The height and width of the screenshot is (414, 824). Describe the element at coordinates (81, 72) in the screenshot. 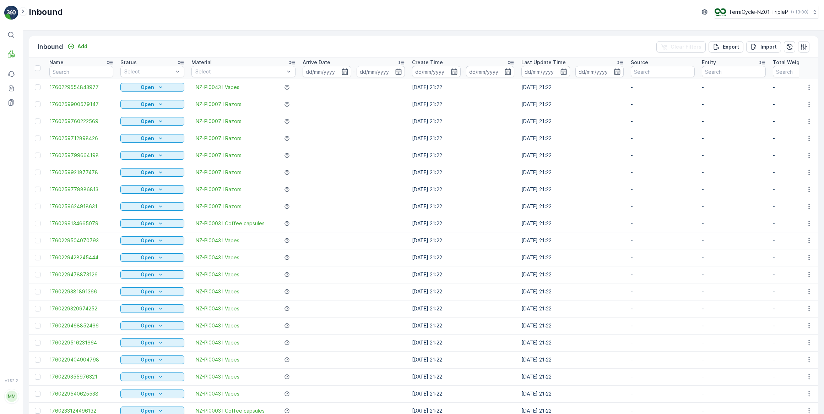

I see `input: Search` at that location.